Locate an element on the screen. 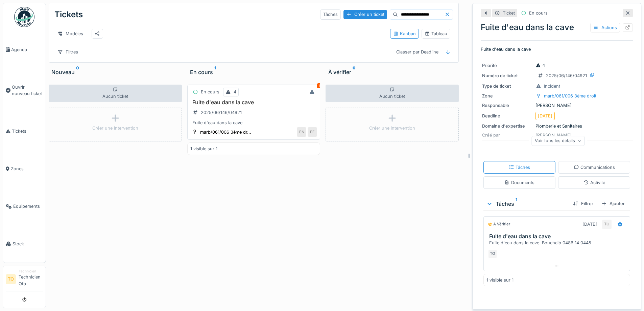  div: Communications is located at coordinates (594, 167).